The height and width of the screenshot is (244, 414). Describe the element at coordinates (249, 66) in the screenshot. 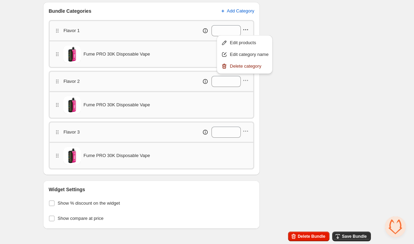

I see `span: Delete category` at that location.